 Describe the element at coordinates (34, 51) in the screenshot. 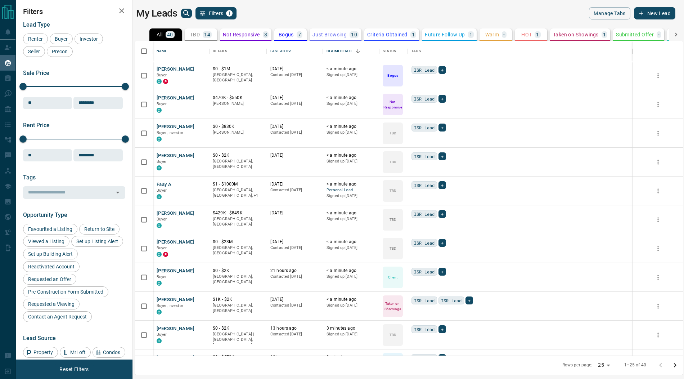

I see `span: Seller` at that location.